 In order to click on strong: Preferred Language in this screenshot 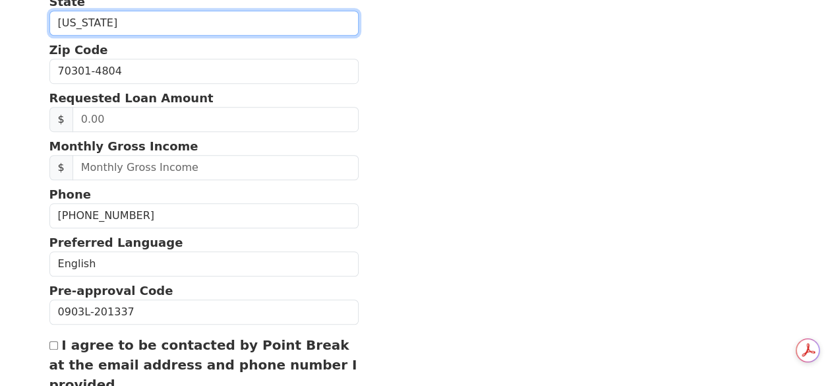, I will do `click(116, 242)`.